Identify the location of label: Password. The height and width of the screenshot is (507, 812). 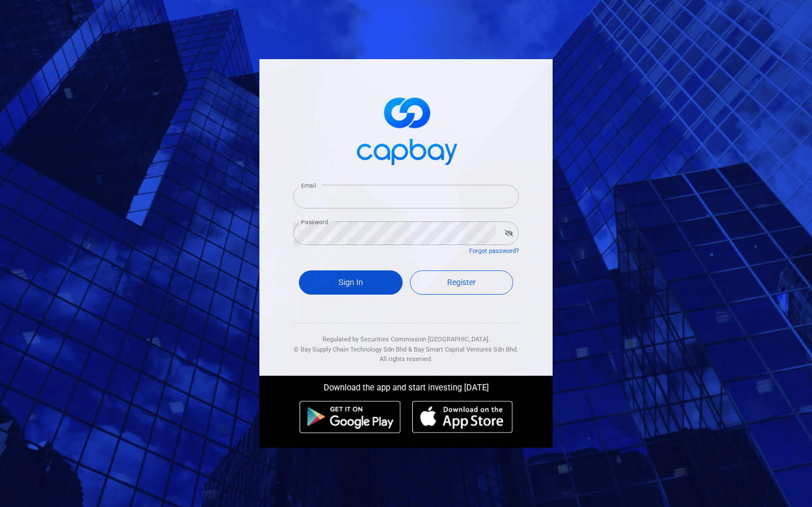
(315, 222).